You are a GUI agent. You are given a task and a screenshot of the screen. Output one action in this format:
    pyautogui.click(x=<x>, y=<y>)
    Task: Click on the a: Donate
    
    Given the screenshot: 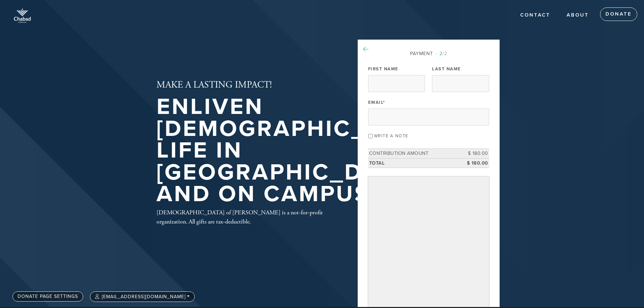 What is the action you would take?
    pyautogui.click(x=619, y=14)
    